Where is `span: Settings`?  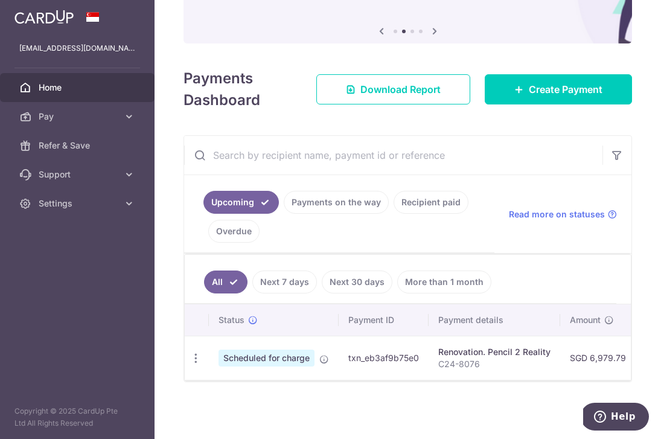
span: Settings is located at coordinates (78, 203).